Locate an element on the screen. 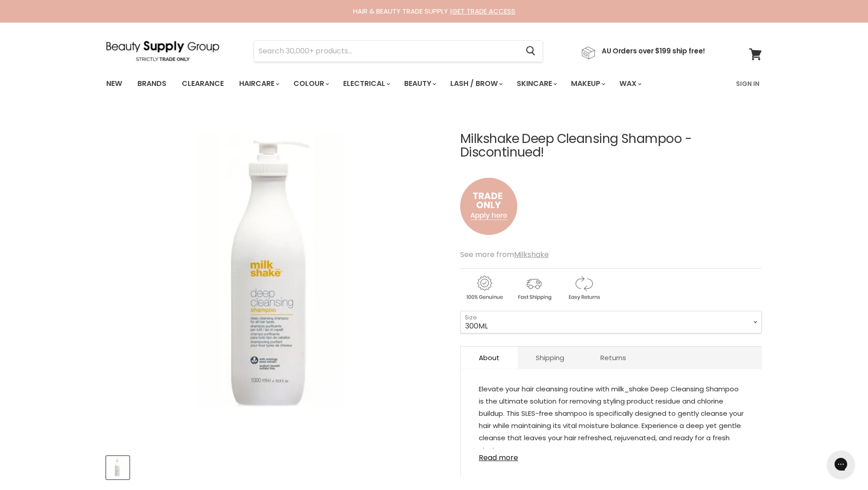 This screenshot has height=490, width=868. a: Makeup is located at coordinates (588, 84).